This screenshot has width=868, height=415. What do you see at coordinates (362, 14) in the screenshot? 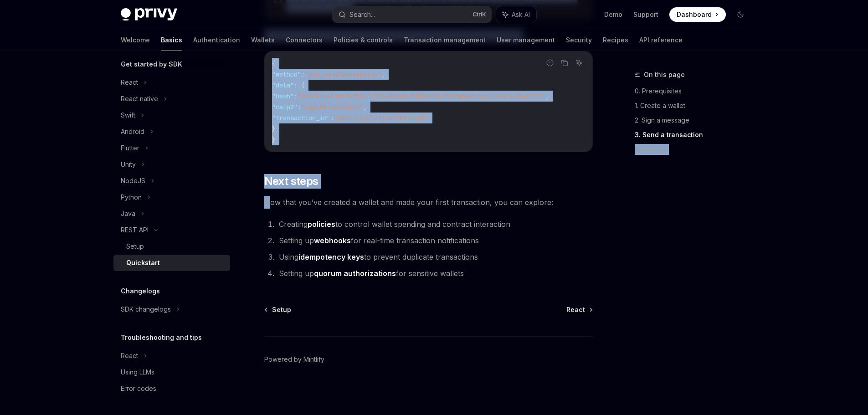
I see `div: Search...` at bounding box center [362, 14].